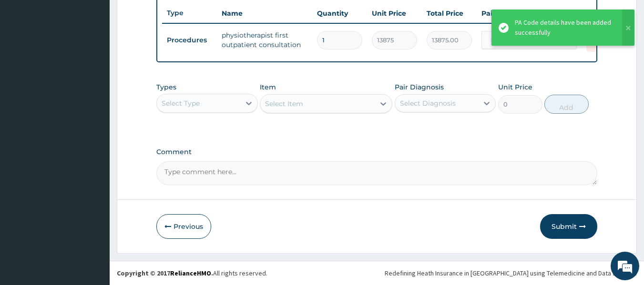 The image size is (644, 285). I want to click on strong: Copyright © 2017 ., so click(165, 273).